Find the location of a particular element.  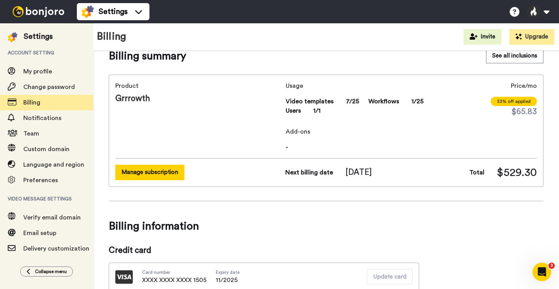

span: Users is located at coordinates (293, 111).